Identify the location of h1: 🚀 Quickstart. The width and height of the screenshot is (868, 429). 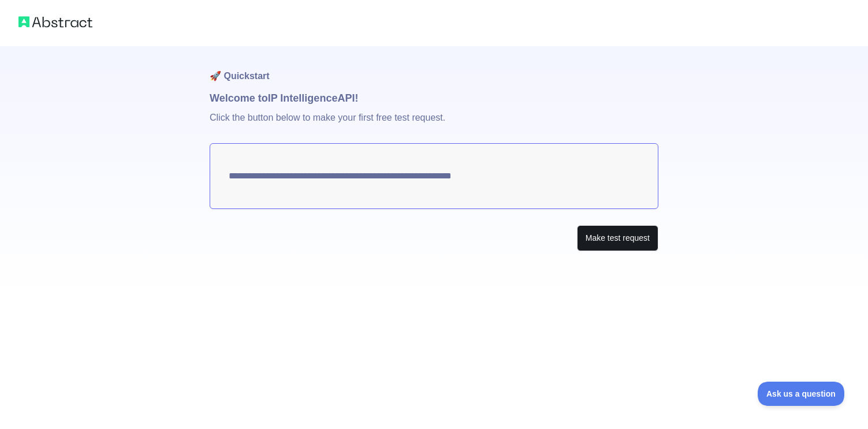
(434, 68).